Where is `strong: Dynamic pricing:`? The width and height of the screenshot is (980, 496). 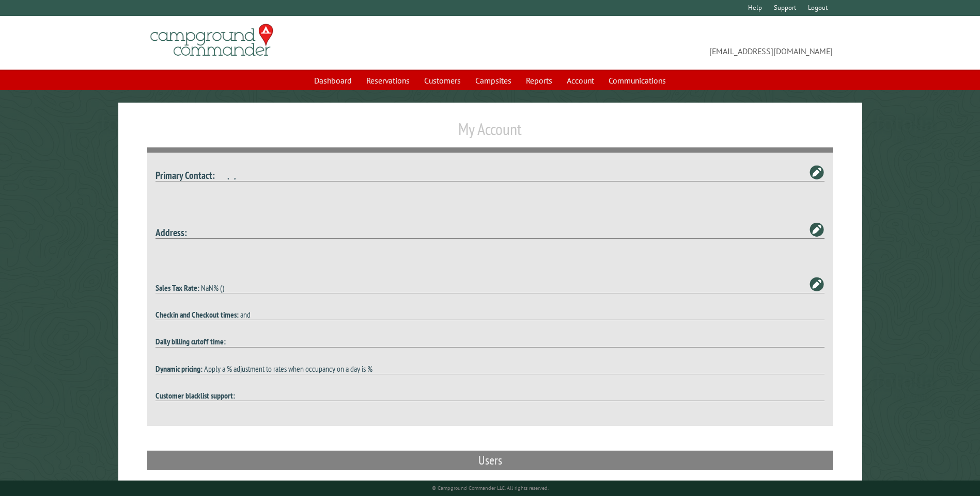 strong: Dynamic pricing: is located at coordinates (179, 369).